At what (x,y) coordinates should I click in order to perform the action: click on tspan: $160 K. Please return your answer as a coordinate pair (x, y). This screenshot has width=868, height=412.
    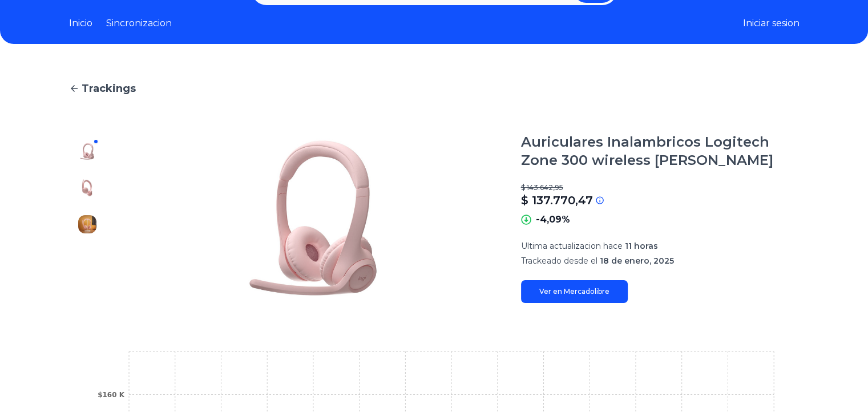
    Looking at the image, I should click on (111, 395).